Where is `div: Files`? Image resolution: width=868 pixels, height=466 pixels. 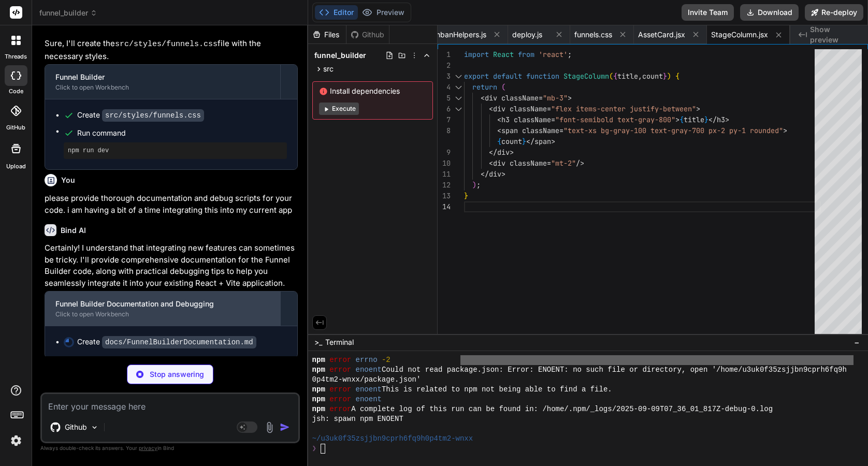 div: Files is located at coordinates (327, 35).